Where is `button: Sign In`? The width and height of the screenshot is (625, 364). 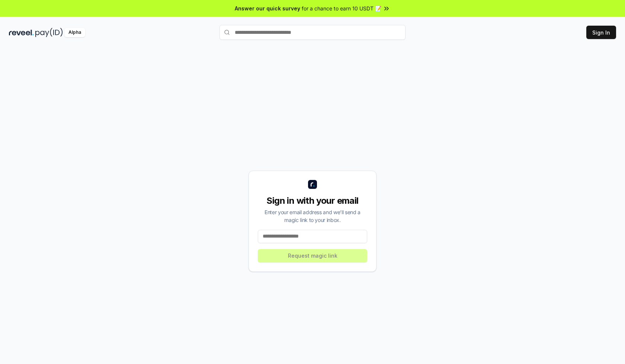 button: Sign In is located at coordinates (601, 32).